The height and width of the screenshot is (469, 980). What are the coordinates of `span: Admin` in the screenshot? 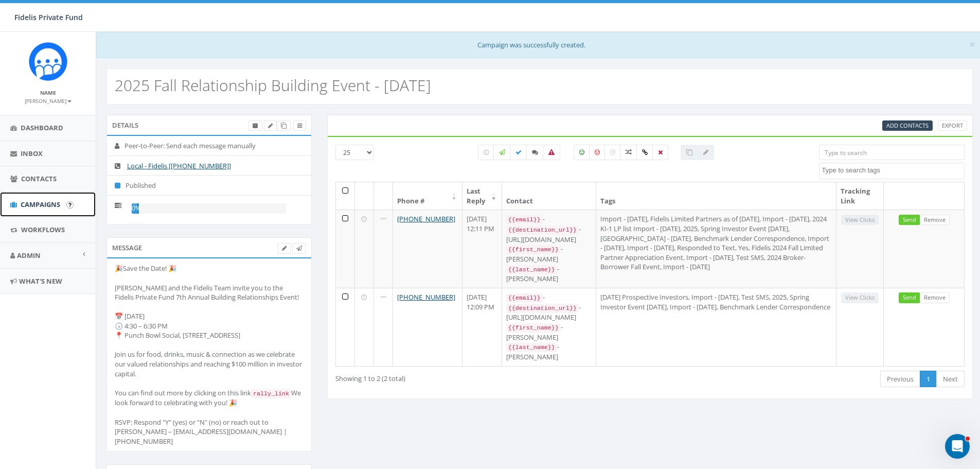 It's located at (29, 255).